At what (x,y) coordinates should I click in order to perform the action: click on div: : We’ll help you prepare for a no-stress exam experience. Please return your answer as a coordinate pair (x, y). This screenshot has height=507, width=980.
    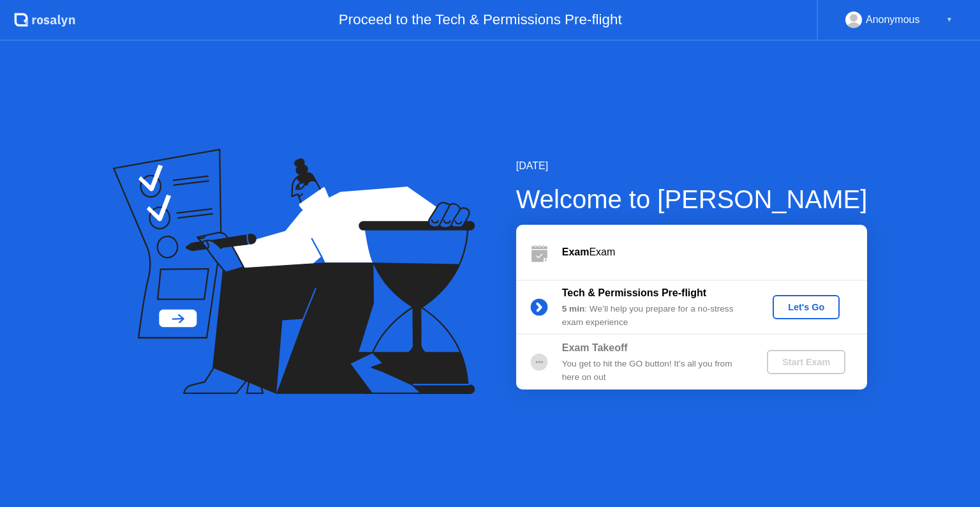
    Looking at the image, I should click on (654, 315).